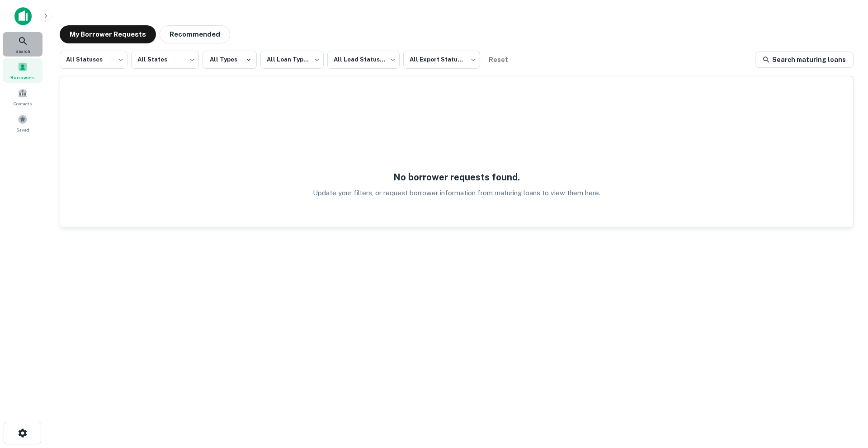  What do you see at coordinates (108, 34) in the screenshot?
I see `button: My Borrower Requests` at bounding box center [108, 34].